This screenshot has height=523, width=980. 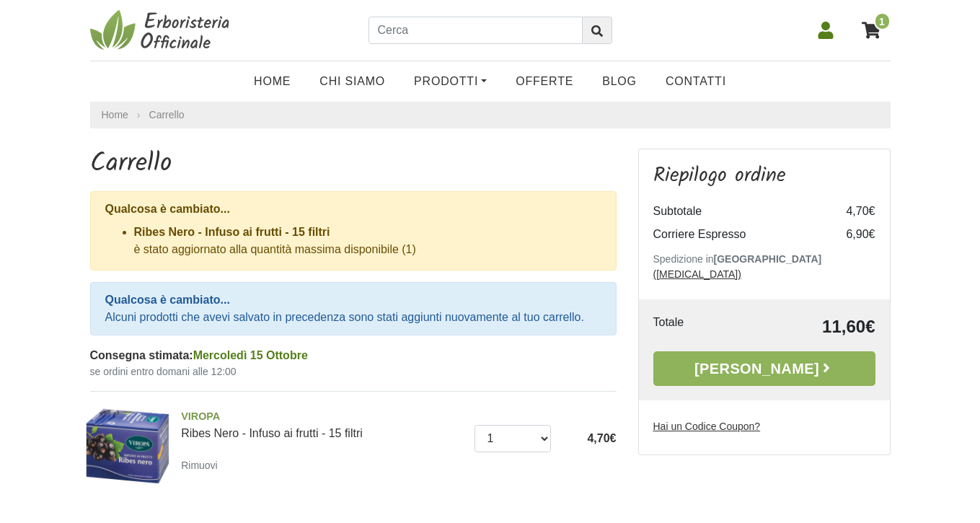 What do you see at coordinates (167, 299) in the screenshot?
I see `strong: Qualcosa è cambiato...` at bounding box center [167, 299].